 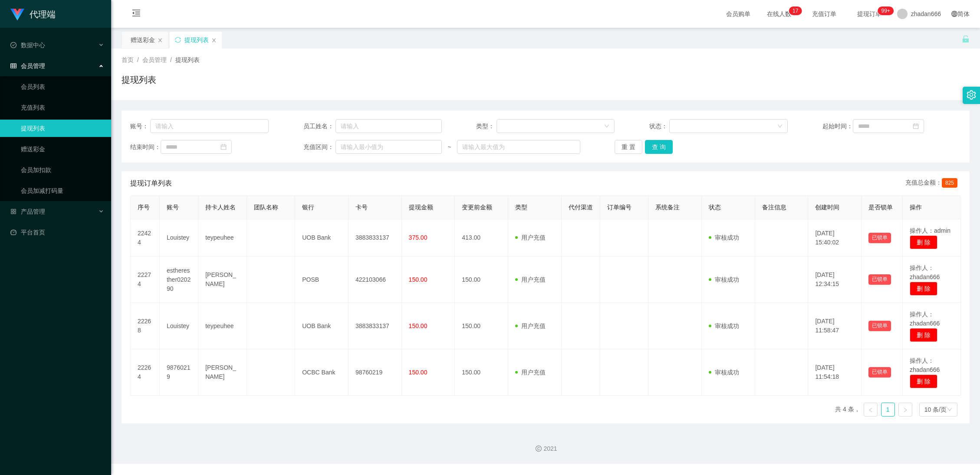 What do you see at coordinates (144, 207) in the screenshot?
I see `span: 序号` at bounding box center [144, 207].